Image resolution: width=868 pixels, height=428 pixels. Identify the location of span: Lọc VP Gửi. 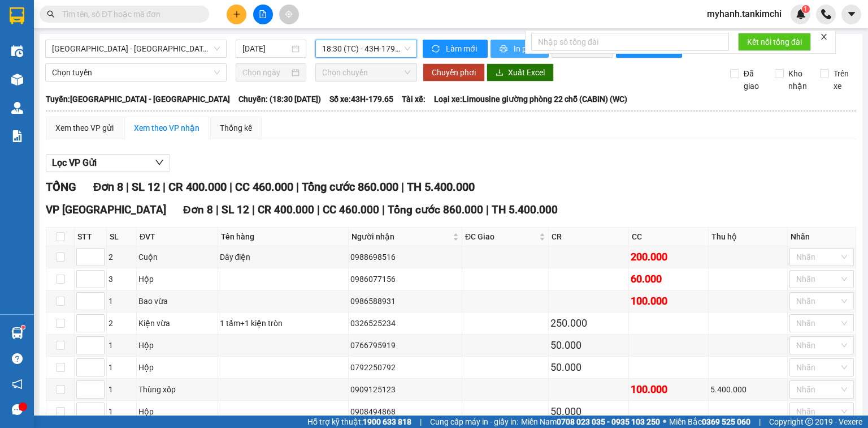
(74, 163).